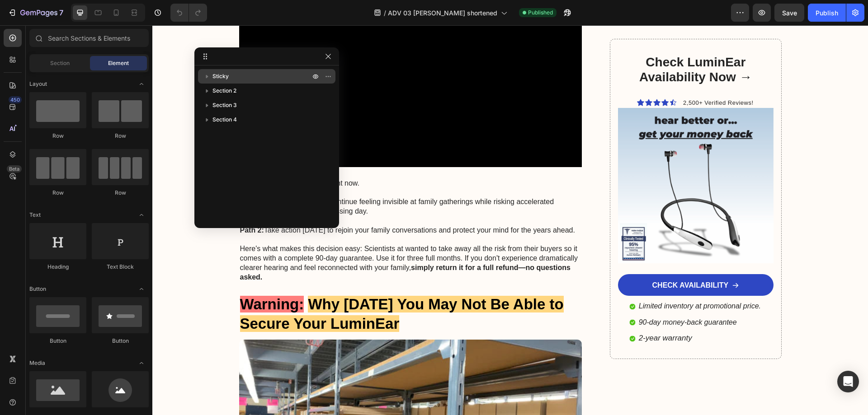 The image size is (868, 415). I want to click on input: Search Sections & Elements, so click(89, 38).